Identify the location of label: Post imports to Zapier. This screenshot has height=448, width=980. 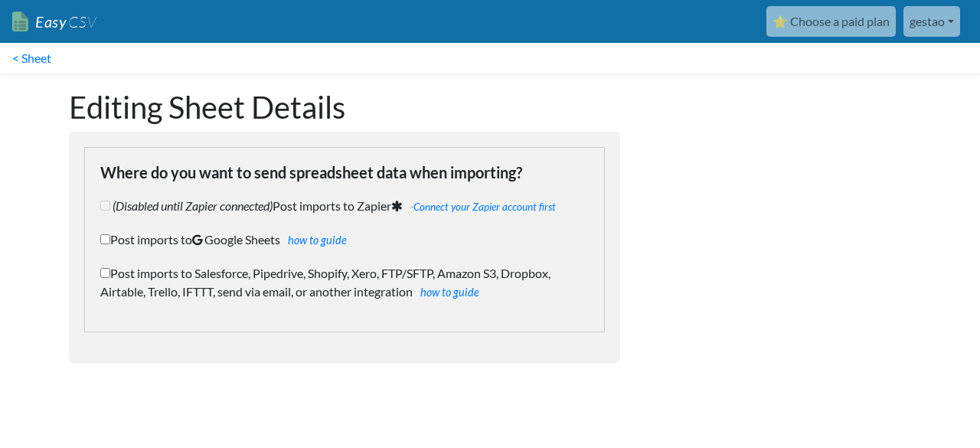
(344, 206).